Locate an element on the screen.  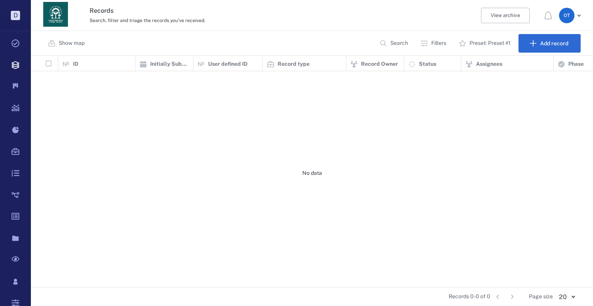
p: Phase is located at coordinates (576, 64).